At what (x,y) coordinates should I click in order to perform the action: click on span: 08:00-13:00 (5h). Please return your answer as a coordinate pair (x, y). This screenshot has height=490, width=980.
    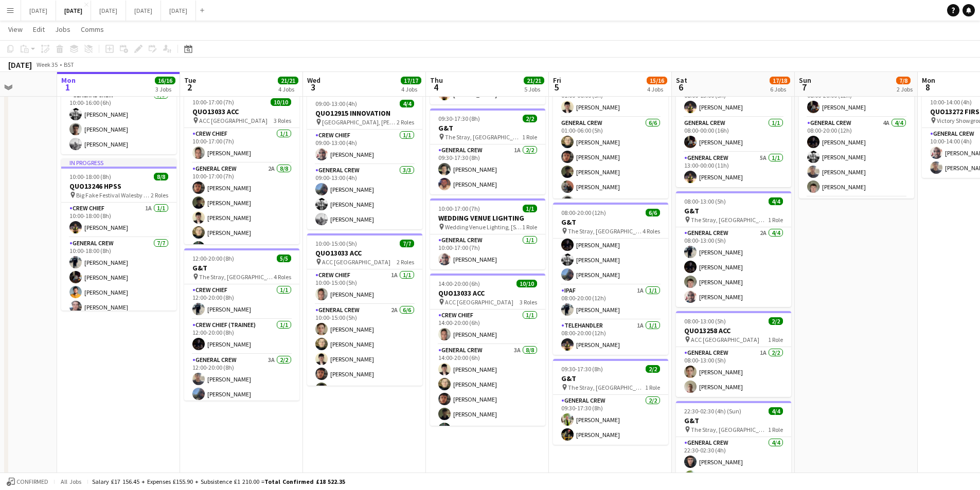
    Looking at the image, I should click on (705, 201).